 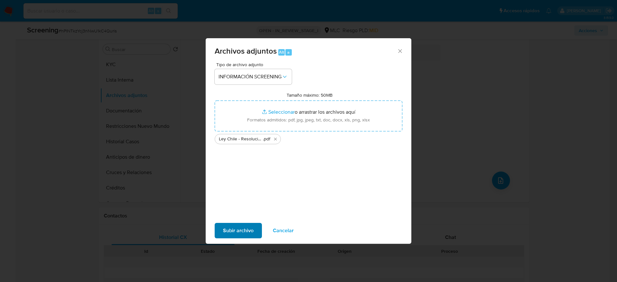 I want to click on label: Tamaño máximo: 50MB, so click(x=309, y=95).